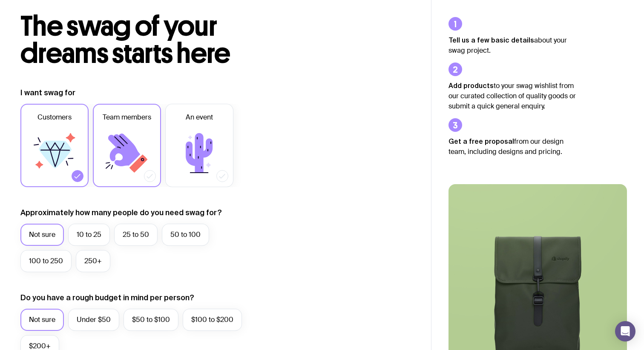 This screenshot has height=350, width=644. What do you see at coordinates (212, 320) in the screenshot?
I see `label: $100 to $200` at bounding box center [212, 320].